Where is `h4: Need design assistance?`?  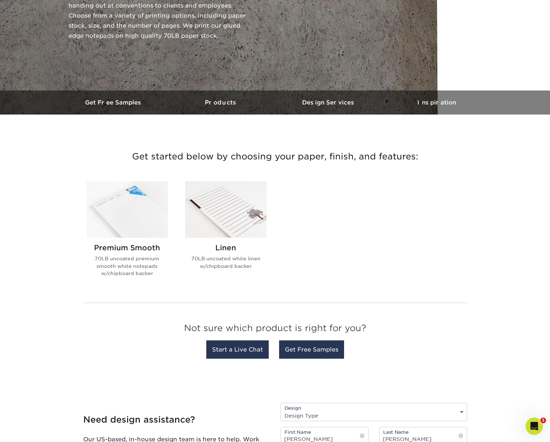 h4: Need design assistance? is located at coordinates (177, 420).